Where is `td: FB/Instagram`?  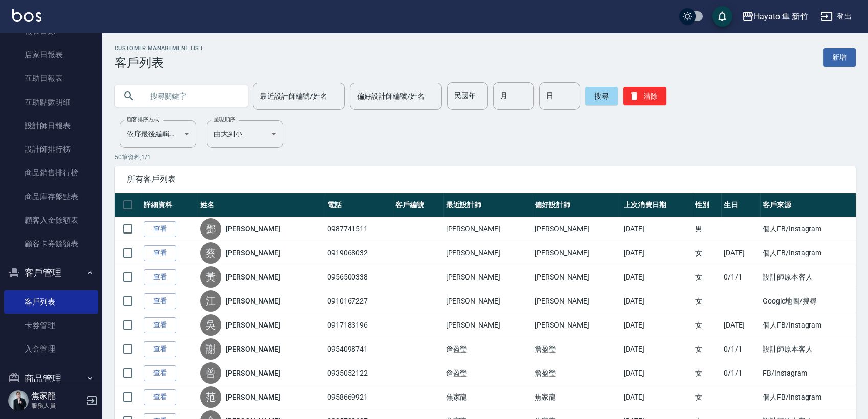
td: FB/Instagram is located at coordinates (808, 373).